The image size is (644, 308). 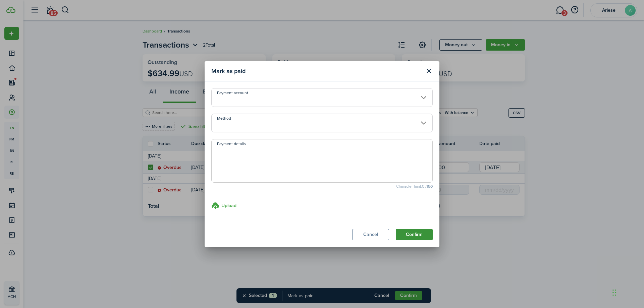 I want to click on div: Drag, so click(x=615, y=292).